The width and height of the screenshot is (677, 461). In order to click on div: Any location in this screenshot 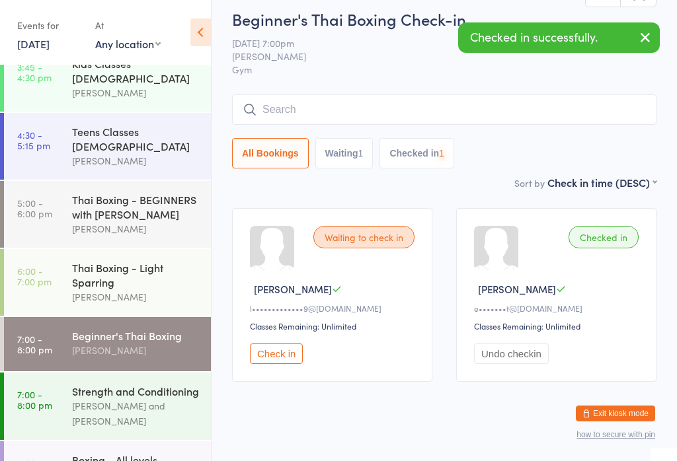, I will do `click(128, 44)`.